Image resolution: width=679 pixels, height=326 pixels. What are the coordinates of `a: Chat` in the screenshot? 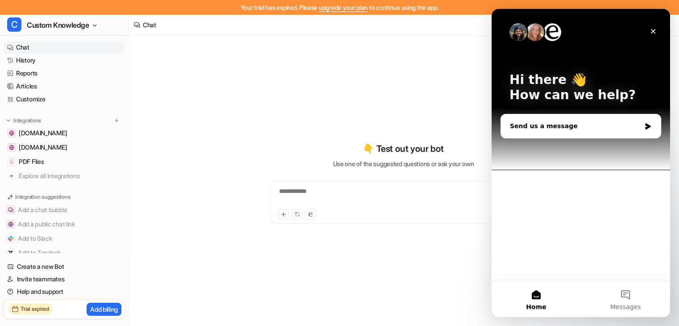 It's located at (64, 47).